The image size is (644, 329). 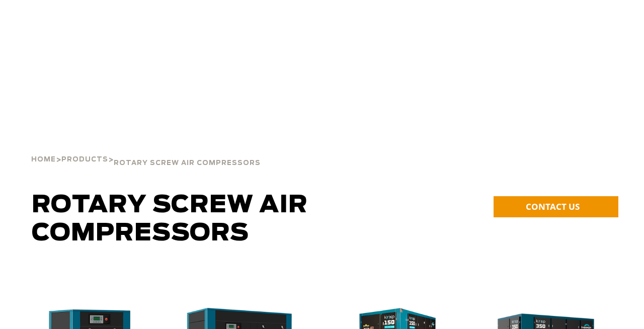 I want to click on a: Home, so click(x=43, y=159).